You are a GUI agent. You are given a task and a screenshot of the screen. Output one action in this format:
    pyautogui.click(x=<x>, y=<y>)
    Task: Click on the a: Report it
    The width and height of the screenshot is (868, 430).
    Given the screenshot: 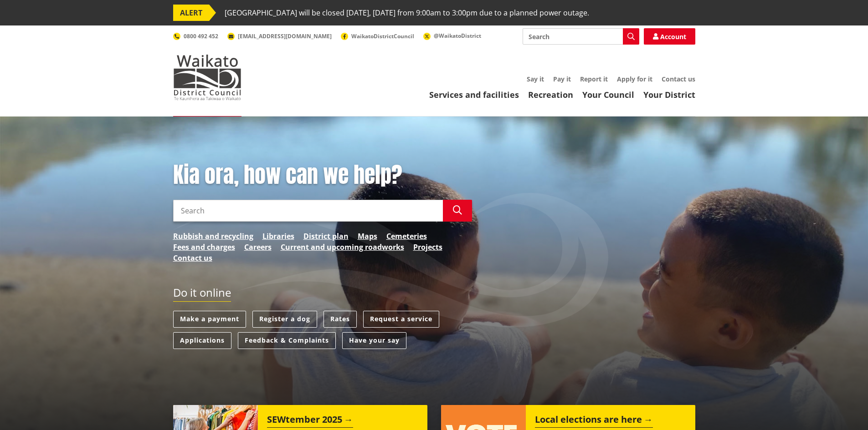 What is the action you would take?
    pyautogui.click(x=594, y=78)
    